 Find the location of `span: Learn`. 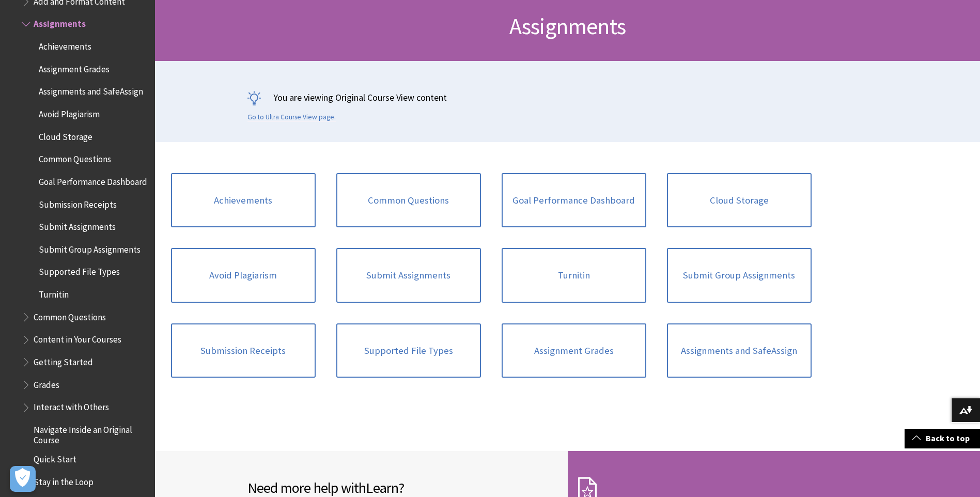

span: Learn is located at coordinates (382, 487).